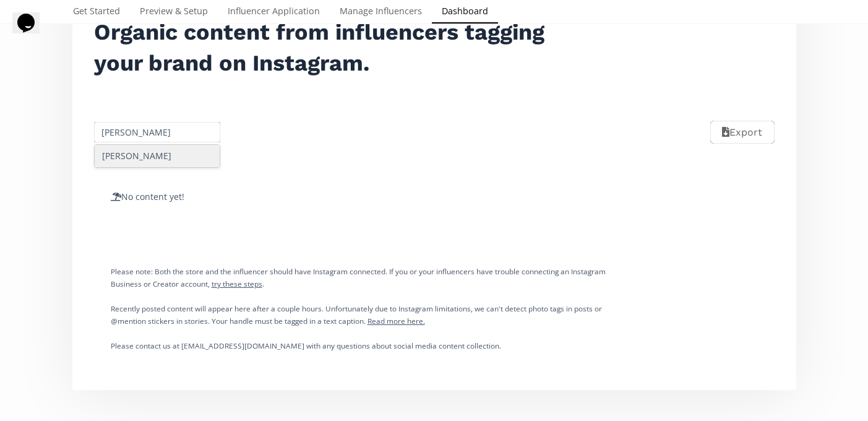 The height and width of the screenshot is (421, 868). I want to click on p: No content yet!, so click(358, 197).